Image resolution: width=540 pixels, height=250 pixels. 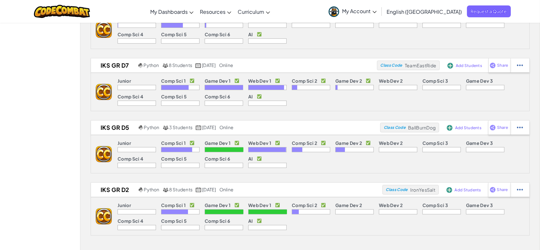 I want to click on span: My Dashboards, so click(x=169, y=12).